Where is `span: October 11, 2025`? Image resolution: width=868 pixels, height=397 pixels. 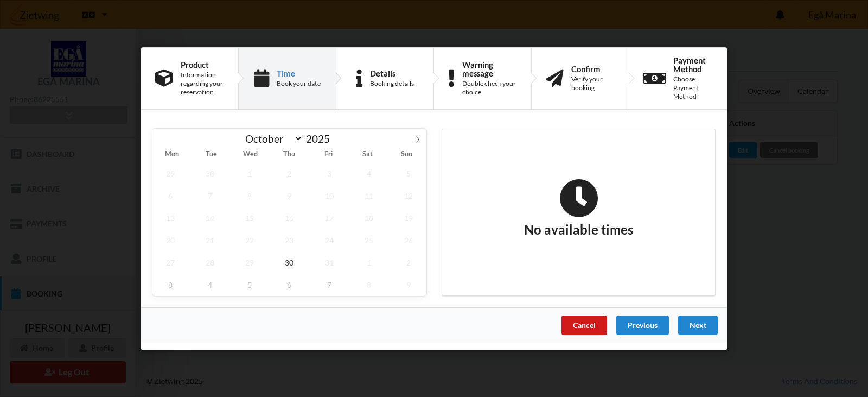 span: October 11, 2025 is located at coordinates (369, 195).